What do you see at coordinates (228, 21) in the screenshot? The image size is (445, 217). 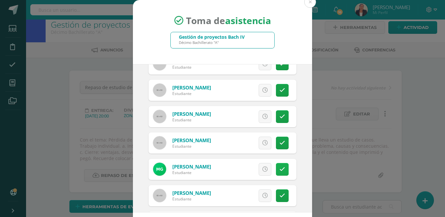 I see `span: Toma de` at bounding box center [228, 21].